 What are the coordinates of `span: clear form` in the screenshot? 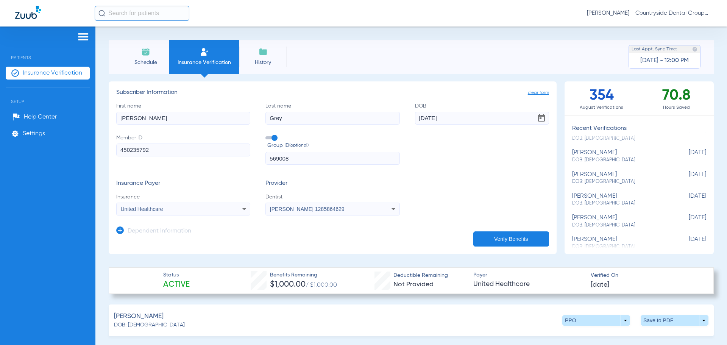 It's located at (538, 93).